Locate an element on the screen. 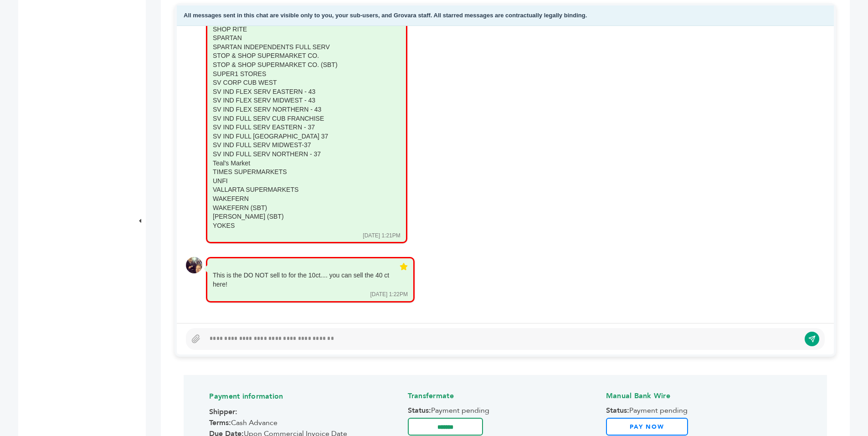 The height and width of the screenshot is (436, 868). strong: Terms: is located at coordinates (220, 423).